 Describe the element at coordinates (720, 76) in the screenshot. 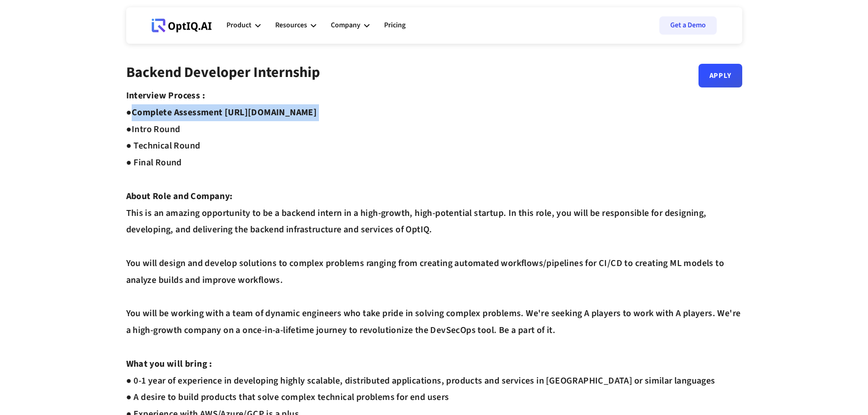

I see `a: Apply` at that location.